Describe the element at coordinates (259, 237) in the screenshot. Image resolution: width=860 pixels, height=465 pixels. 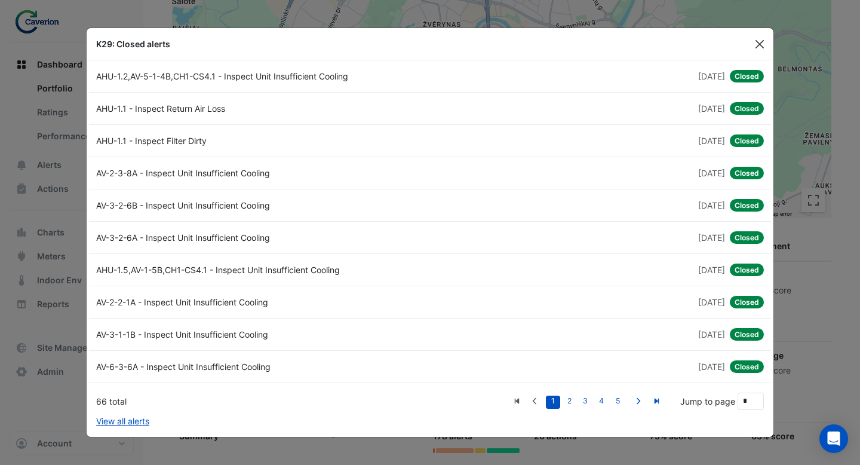
I see `div: AV-3-2-6A - Inspect Unit Insufficient Cooling` at that location.